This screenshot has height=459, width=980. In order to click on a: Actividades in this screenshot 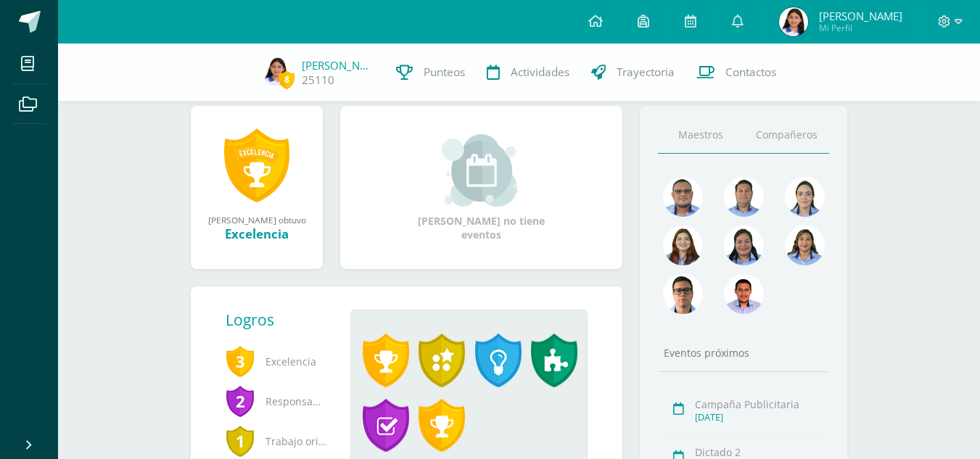, I will do `click(528, 72)`.